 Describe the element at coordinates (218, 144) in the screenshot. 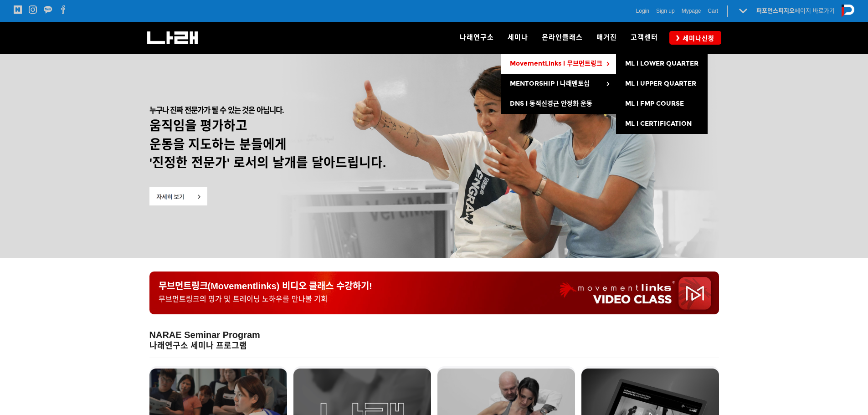

I see `strong: 운동을 지도하는 분들에게` at that location.